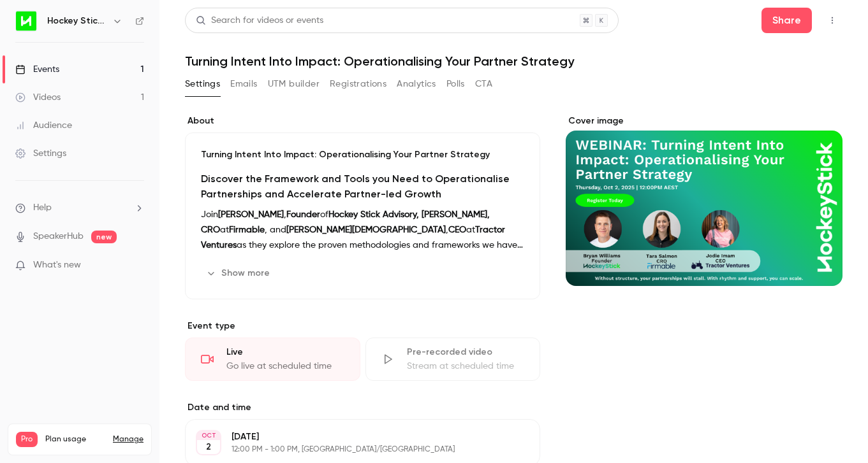 This screenshot has height=463, width=868. I want to click on strong: Firmable, so click(246, 230).